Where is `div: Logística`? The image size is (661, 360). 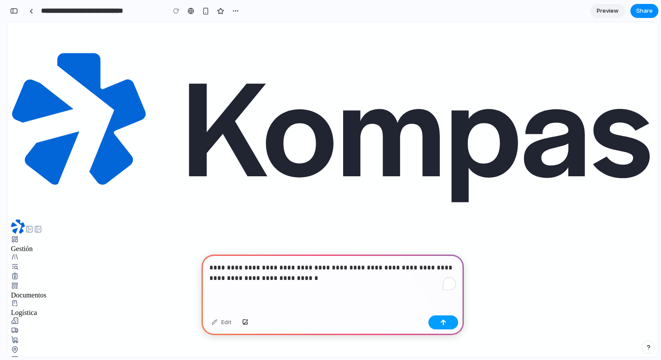 div: Logística is located at coordinates (325, 290).